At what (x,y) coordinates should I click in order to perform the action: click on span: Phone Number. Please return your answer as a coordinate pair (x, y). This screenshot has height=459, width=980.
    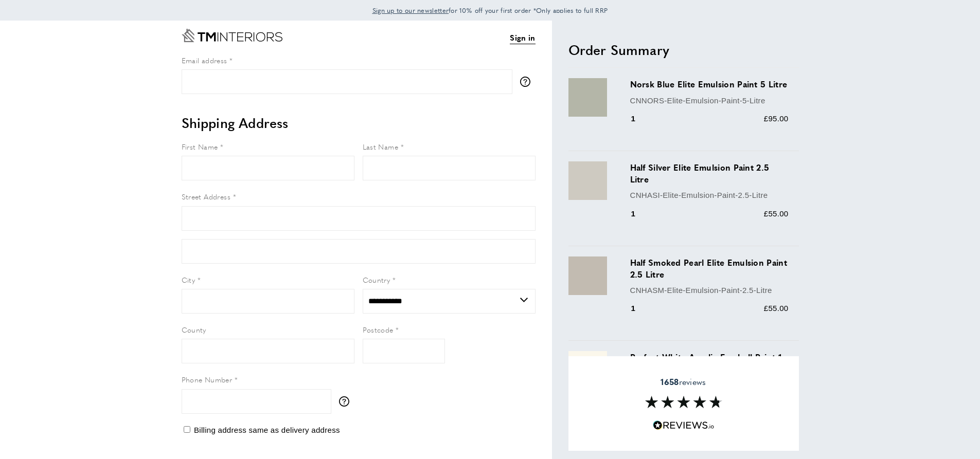
    Looking at the image, I should click on (207, 380).